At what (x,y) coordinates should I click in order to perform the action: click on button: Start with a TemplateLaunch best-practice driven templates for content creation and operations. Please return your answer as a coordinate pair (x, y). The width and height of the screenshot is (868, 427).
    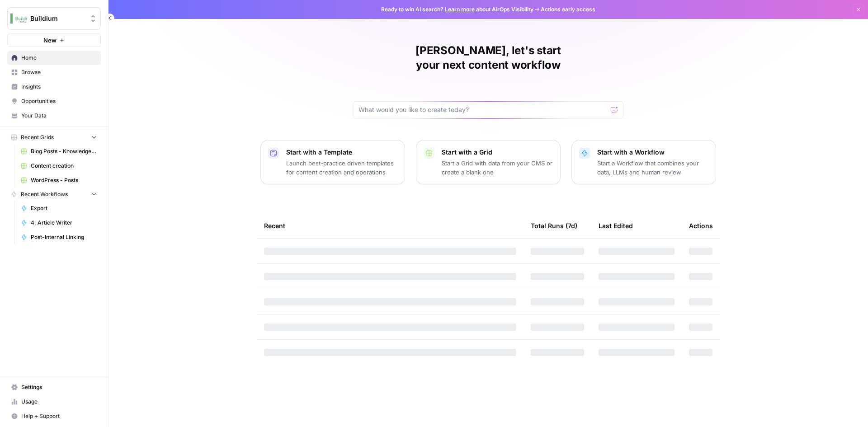
    Looking at the image, I should click on (333, 162).